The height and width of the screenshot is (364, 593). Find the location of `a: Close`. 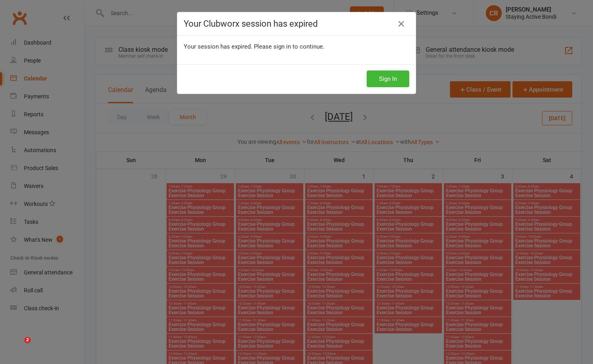

a: Close is located at coordinates (401, 24).